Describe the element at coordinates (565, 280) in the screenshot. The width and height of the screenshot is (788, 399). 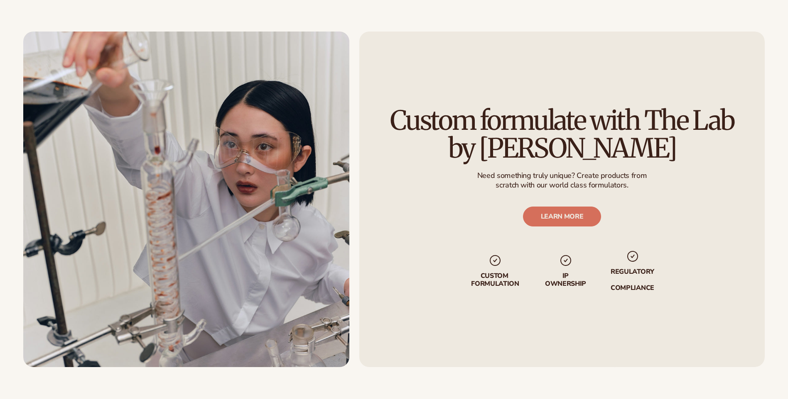
I see `p: IP Ownership` at that location.